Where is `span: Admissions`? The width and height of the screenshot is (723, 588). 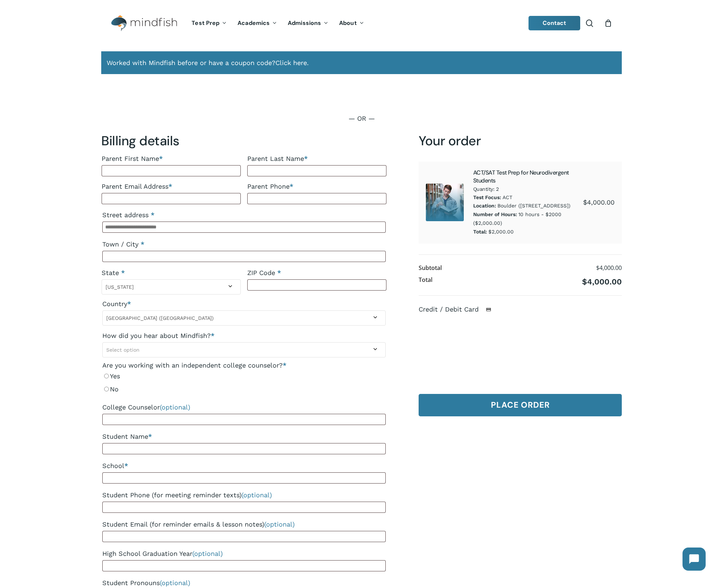 span: Admissions is located at coordinates (305, 23).